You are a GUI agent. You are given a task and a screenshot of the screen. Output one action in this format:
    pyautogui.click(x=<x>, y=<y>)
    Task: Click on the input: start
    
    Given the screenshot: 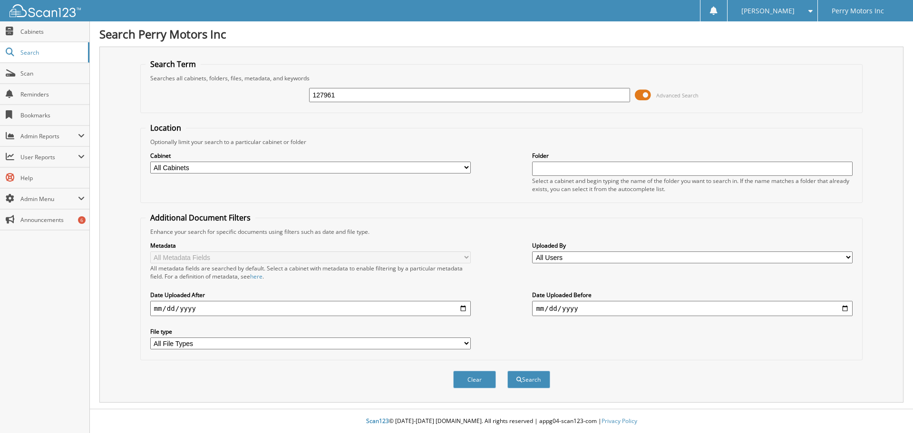 What is the action you would take?
    pyautogui.click(x=311, y=309)
    